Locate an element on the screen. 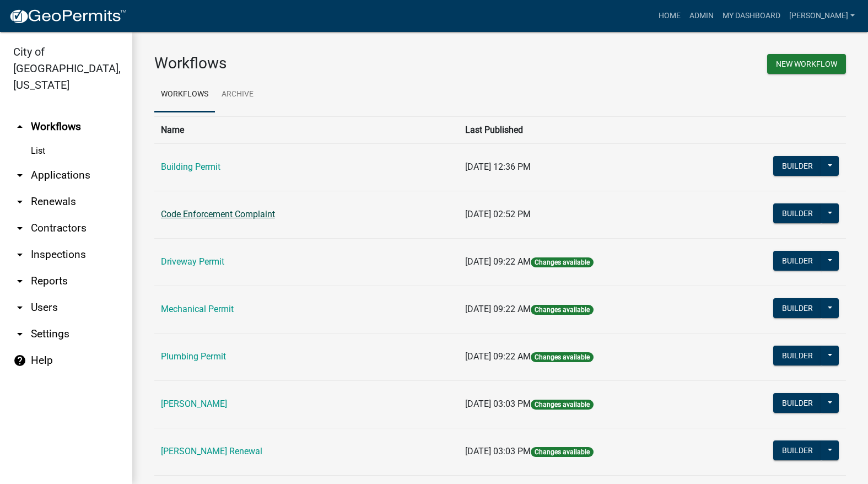 The image size is (868, 484). a: Home is located at coordinates (670, 16).